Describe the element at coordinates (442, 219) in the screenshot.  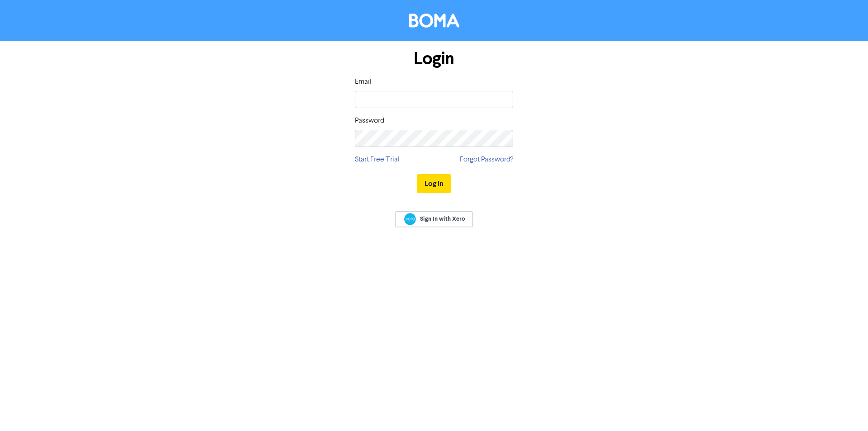
I see `span: Sign In with Xero` at that location.